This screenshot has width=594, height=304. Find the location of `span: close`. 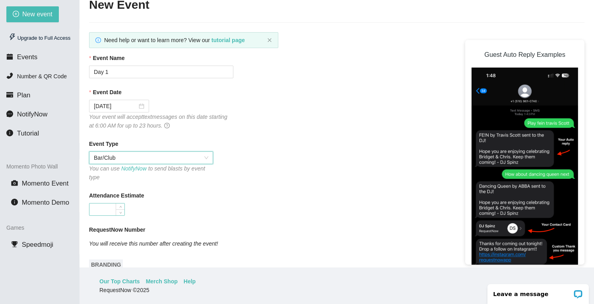

span: close is located at coordinates (270, 40).